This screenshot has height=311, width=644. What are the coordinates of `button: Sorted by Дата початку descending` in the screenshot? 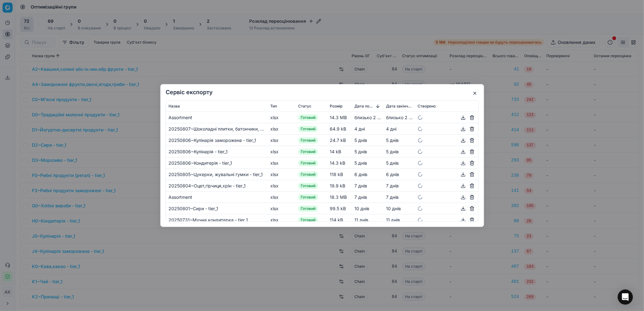 It's located at (378, 106).